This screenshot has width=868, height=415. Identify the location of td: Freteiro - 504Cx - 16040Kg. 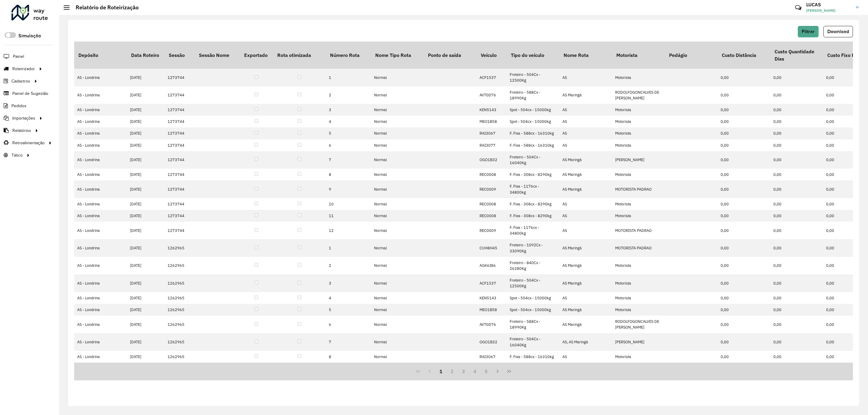
(533, 342).